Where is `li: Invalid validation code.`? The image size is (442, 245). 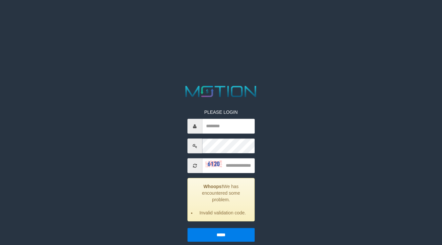
li: Invalid validation code. is located at coordinates (223, 213).